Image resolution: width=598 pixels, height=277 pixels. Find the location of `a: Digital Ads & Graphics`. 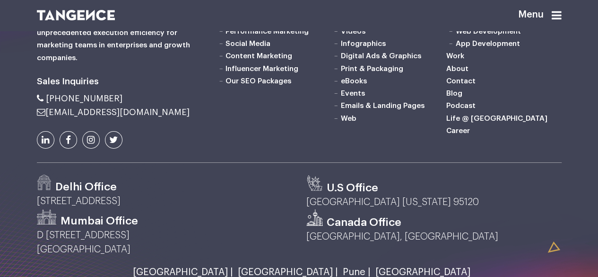

a: Digital Ads & Graphics is located at coordinates (381, 56).